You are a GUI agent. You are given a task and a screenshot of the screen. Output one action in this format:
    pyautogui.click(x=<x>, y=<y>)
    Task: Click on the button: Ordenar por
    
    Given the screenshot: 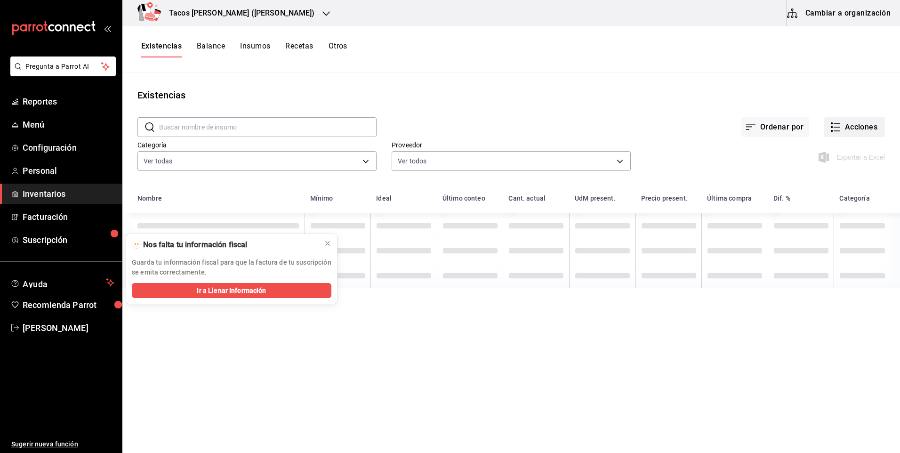 What is the action you would take?
    pyautogui.click(x=775, y=127)
    